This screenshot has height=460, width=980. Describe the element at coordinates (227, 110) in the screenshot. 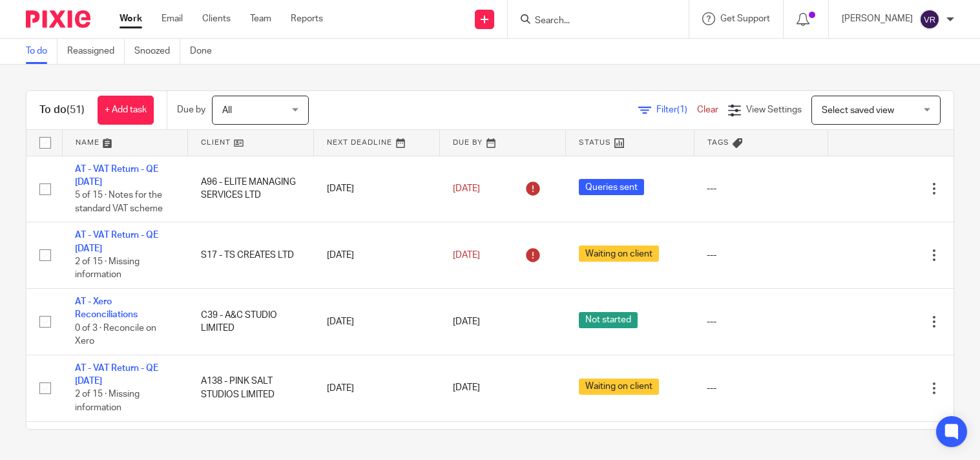

I see `span: All` at that location.